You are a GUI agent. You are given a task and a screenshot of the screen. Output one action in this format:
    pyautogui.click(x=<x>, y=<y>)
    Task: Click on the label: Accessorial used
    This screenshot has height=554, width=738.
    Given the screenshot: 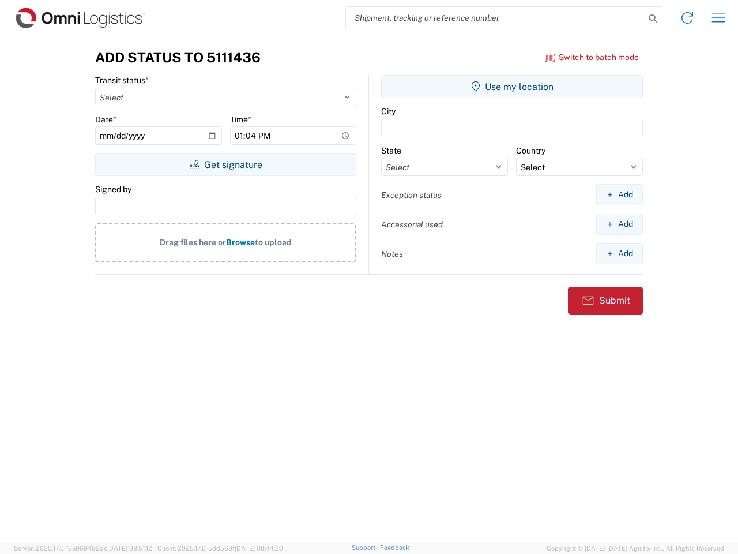 What is the action you would take?
    pyautogui.click(x=412, y=224)
    